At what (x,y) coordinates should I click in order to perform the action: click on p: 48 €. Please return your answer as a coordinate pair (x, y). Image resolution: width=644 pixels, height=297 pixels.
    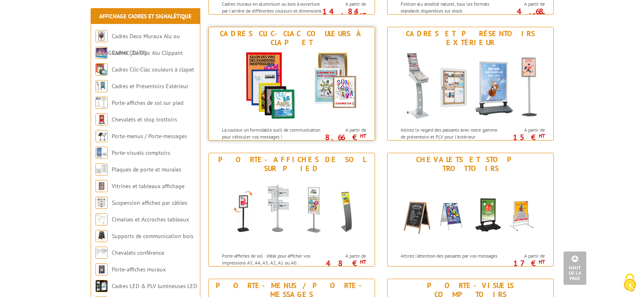
    Looking at the image, I should click on (343, 264).